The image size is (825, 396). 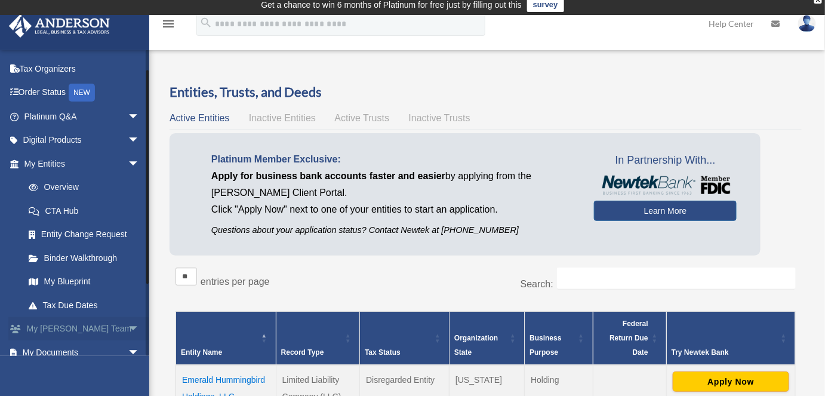 I want to click on span: In Partnership With..., so click(x=665, y=161).